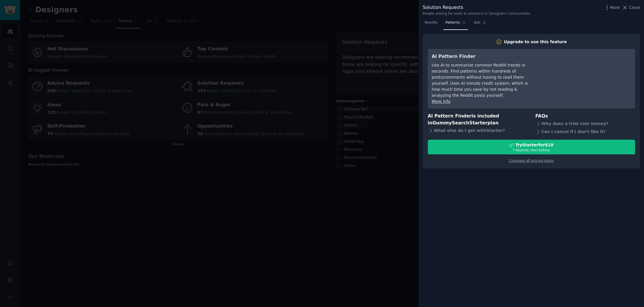 The width and height of the screenshot is (644, 307). I want to click on div: Solution Requests, so click(476, 7).